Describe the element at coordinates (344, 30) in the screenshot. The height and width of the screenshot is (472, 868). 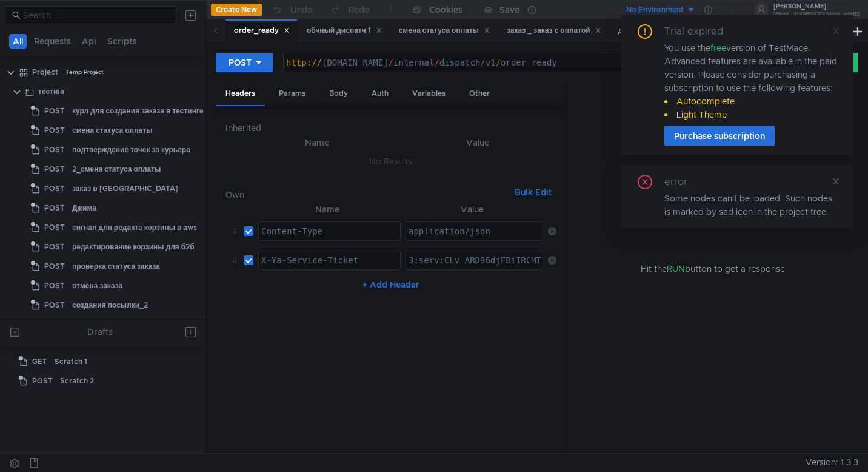
I see `div: обчный диспатч 1` at that location.